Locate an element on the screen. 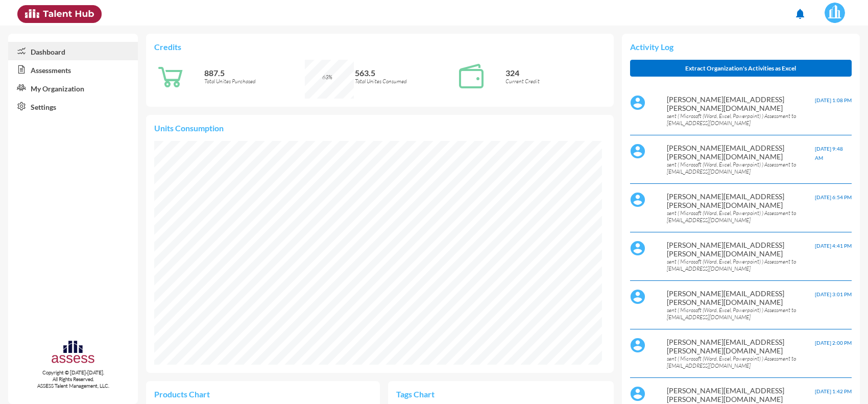 The width and height of the screenshot is (868, 404). p: Total Unites Purchased is located at coordinates (254, 81).